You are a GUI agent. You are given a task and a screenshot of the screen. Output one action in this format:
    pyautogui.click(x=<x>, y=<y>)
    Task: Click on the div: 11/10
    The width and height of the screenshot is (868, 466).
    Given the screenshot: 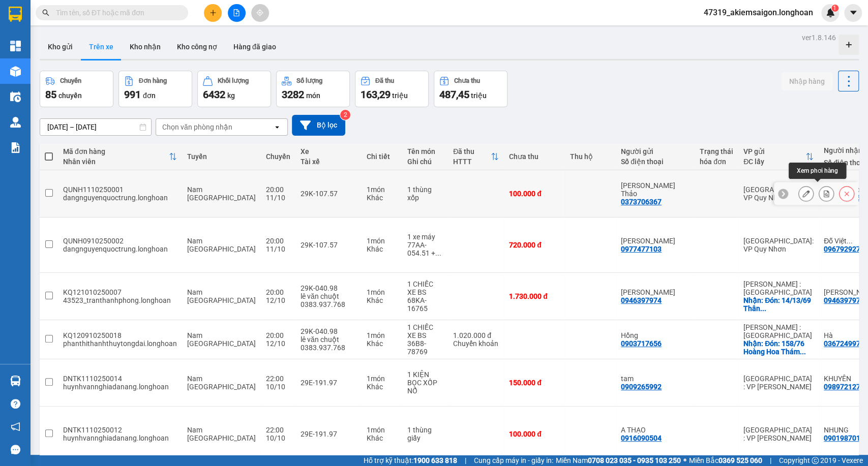 What is the action you would take?
    pyautogui.click(x=278, y=249)
    